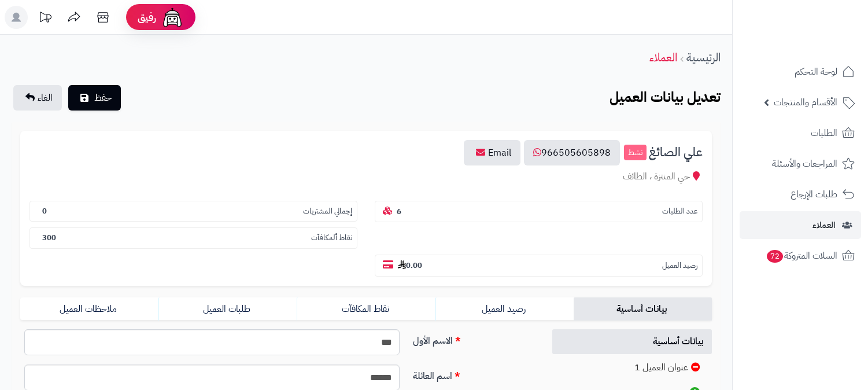 This screenshot has width=868, height=390. What do you see at coordinates (504, 309) in the screenshot?
I see `a: رصيد العميل` at bounding box center [504, 309].